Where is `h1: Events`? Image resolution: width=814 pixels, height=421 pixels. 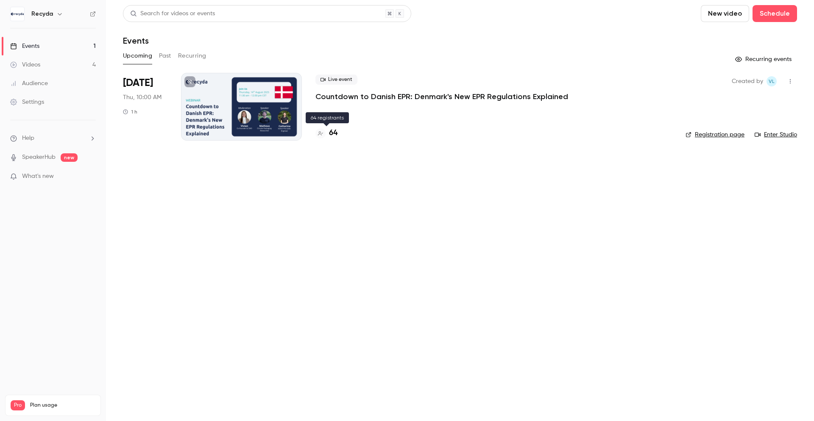
h1: Events is located at coordinates (136, 41).